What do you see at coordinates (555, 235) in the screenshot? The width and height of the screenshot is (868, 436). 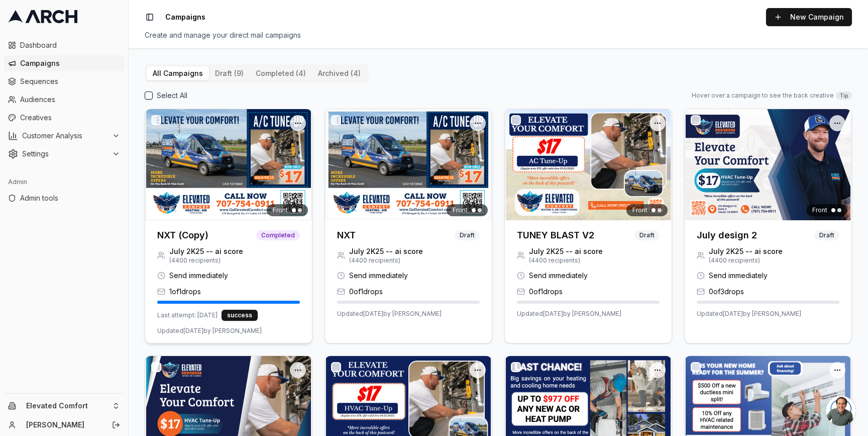 I see `h3: TUNEY BLAST V2` at bounding box center [555, 235].